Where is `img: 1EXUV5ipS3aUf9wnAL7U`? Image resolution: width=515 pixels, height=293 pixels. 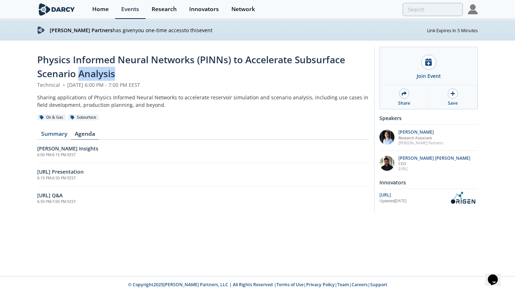
img: 1EXUV5ipS3aUf9wnAL7U is located at coordinates (387, 137).